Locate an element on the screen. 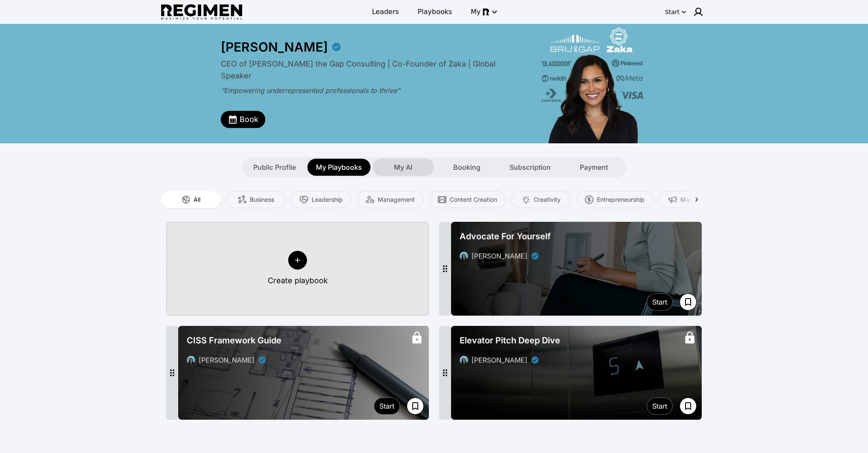  span: Creativity is located at coordinates (547, 200).